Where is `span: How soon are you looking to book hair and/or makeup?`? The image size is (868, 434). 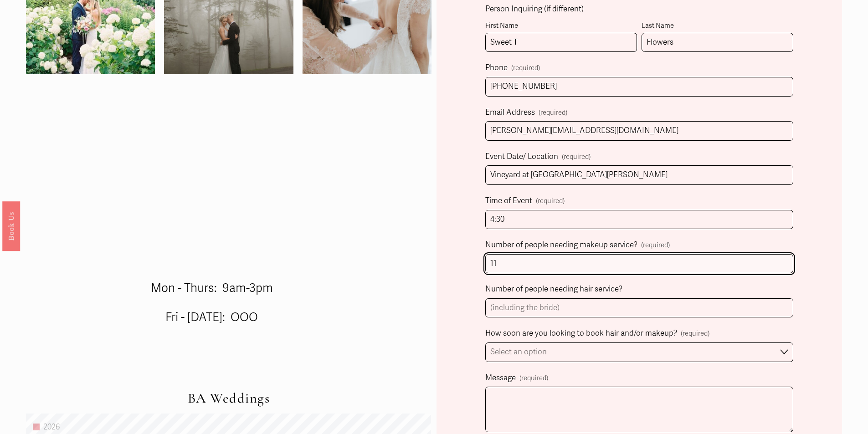
span: How soon are you looking to book hair and/or makeup? is located at coordinates (581, 333).